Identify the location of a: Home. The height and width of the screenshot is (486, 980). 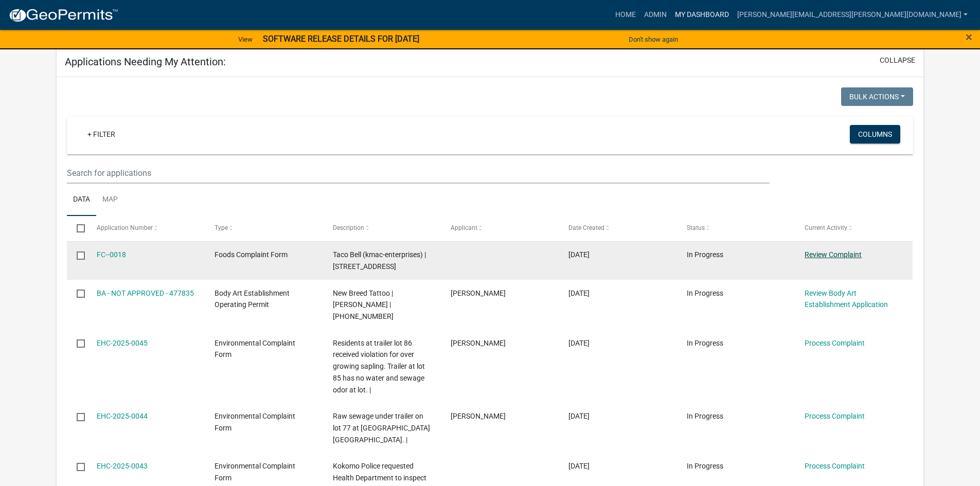
(626, 15).